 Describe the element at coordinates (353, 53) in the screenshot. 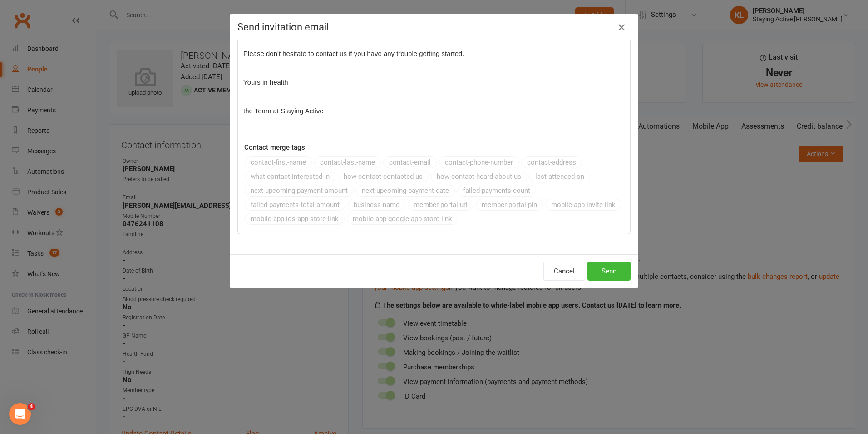

I see `span: Please don't hesitate to contact us if you have any trouble getting started.` at that location.